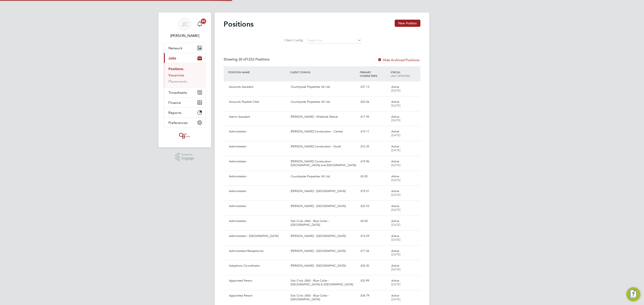  I want to click on nav: Main navigation, so click(185, 80).